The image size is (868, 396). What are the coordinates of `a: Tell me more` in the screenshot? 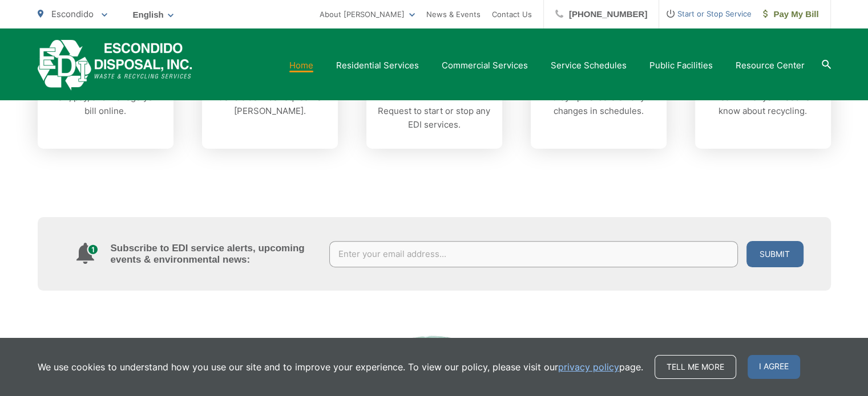 It's located at (695, 367).